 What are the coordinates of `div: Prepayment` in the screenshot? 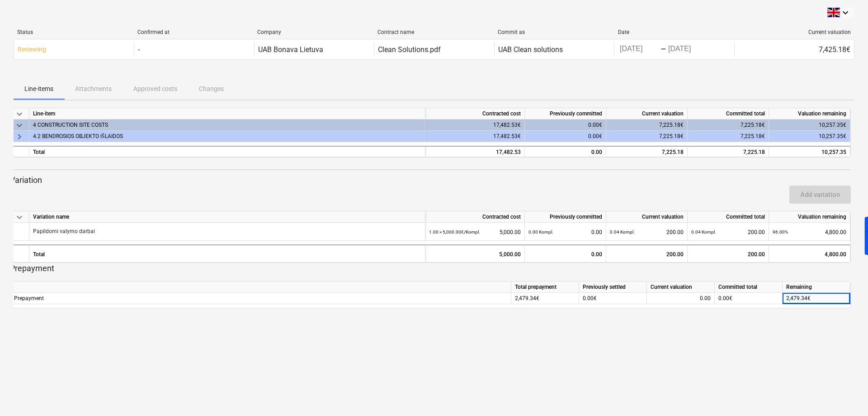 It's located at (261, 298).